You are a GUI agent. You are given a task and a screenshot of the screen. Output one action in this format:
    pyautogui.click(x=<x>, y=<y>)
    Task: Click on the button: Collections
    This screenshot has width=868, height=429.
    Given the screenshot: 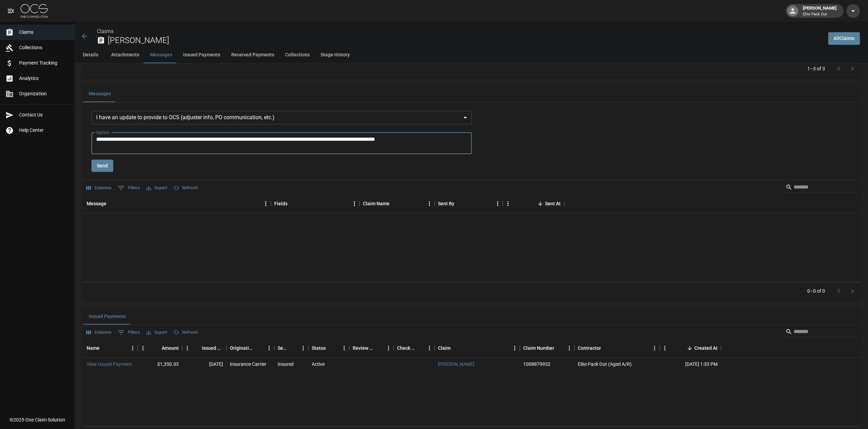 What is the action you would take?
    pyautogui.click(x=297, y=55)
    